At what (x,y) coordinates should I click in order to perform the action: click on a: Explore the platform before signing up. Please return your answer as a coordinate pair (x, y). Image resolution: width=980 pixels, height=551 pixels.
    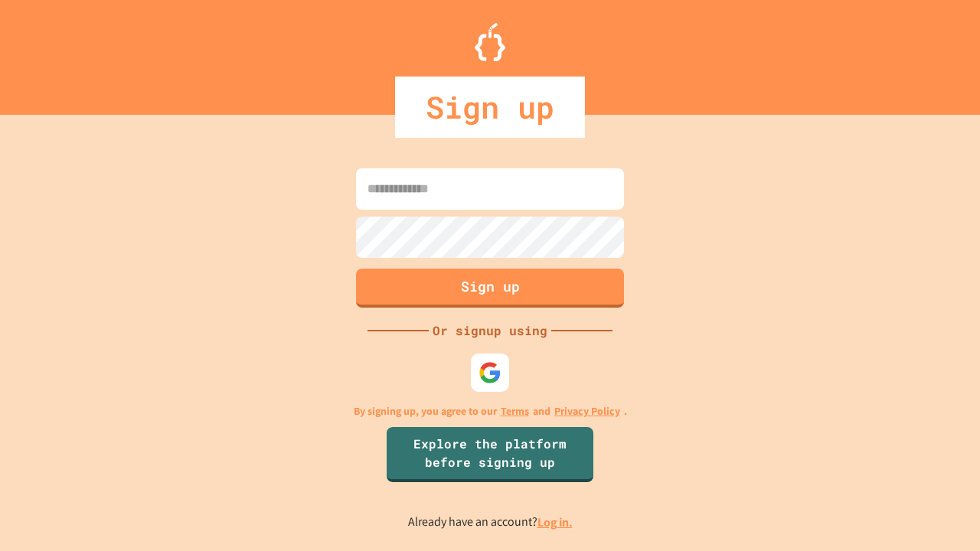
    Looking at the image, I should click on (490, 455).